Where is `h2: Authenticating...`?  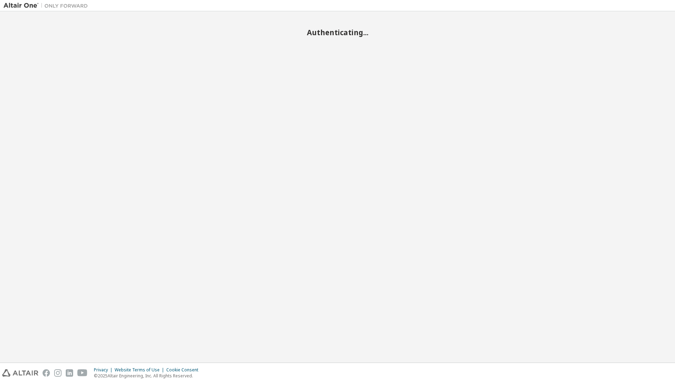
h2: Authenticating... is located at coordinates (338, 32).